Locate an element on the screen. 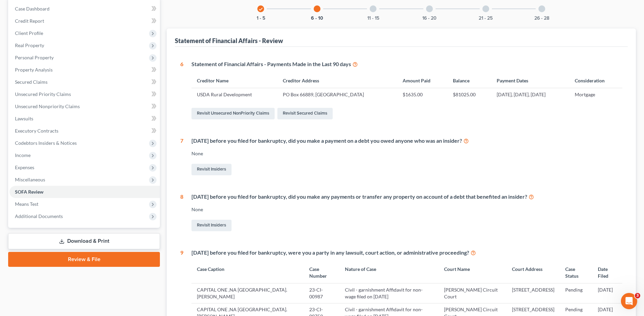 The width and height of the screenshot is (644, 316). th: Amount Paid is located at coordinates (422, 81).